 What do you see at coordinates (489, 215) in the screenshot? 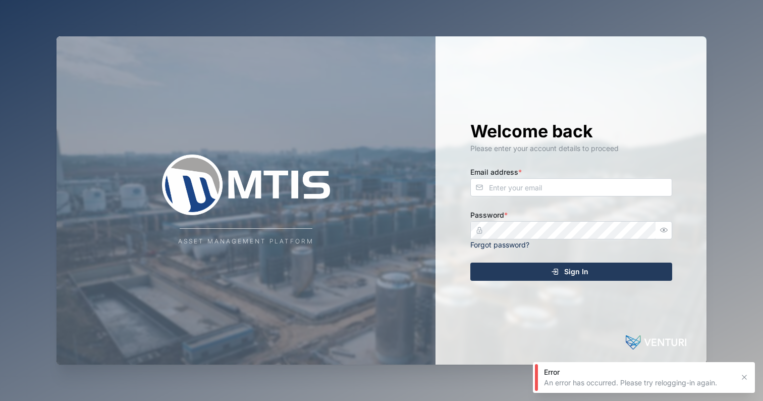
I see `label: Password` at bounding box center [489, 215].